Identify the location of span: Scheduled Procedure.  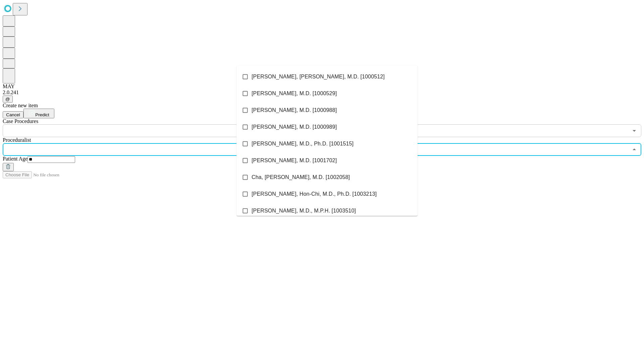
(20, 121).